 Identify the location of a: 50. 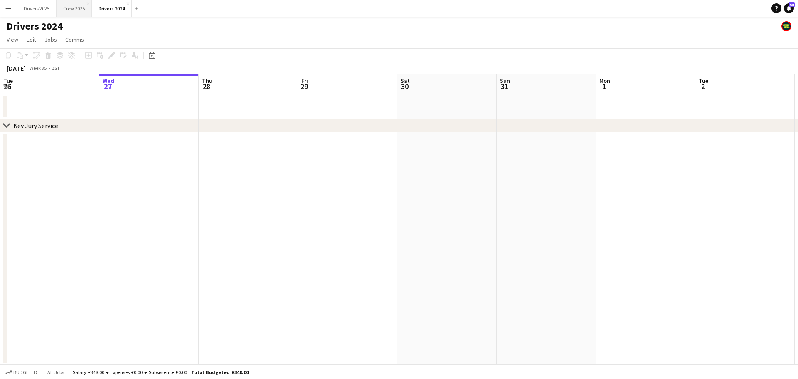
(789, 8).